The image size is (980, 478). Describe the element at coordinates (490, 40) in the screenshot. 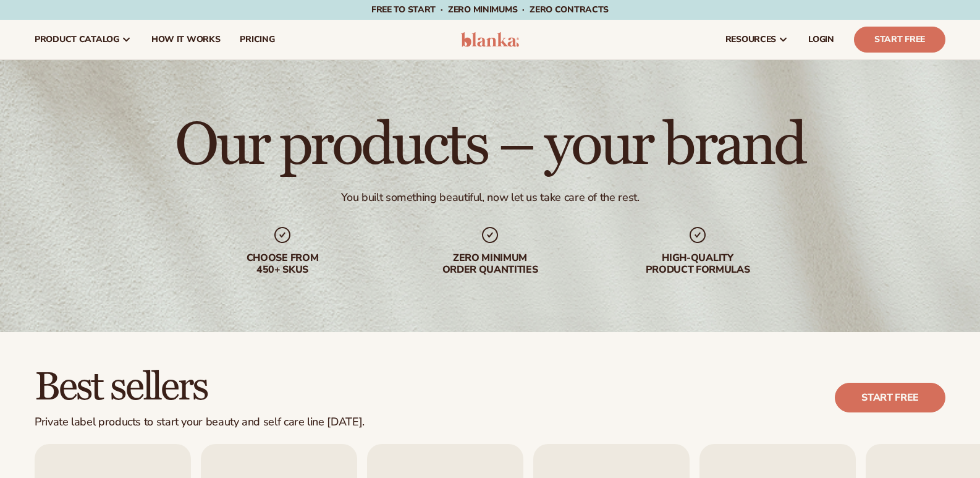

I see `img: logo` at that location.